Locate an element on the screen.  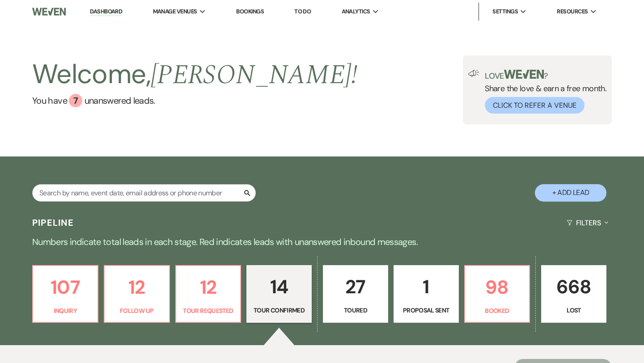
p: Proposal Sent is located at coordinates (426, 311).